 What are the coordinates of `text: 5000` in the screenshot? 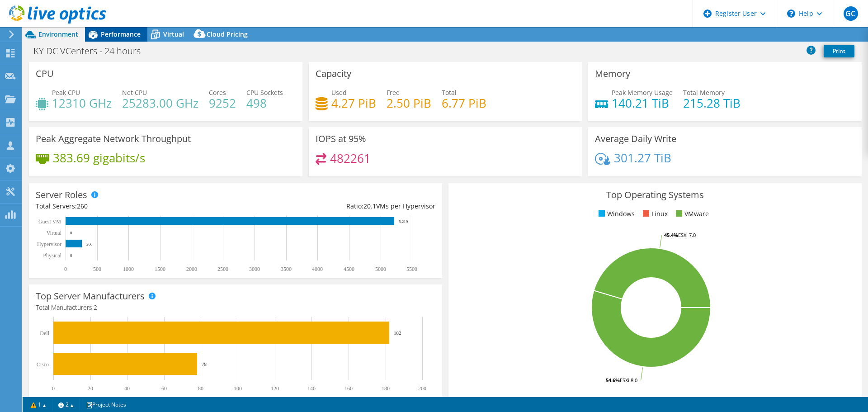 It's located at (381, 269).